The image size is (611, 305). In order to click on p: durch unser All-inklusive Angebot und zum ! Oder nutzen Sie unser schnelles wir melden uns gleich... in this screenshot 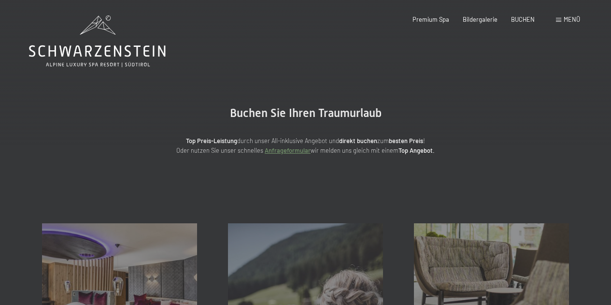, I will do `click(306, 145)`.